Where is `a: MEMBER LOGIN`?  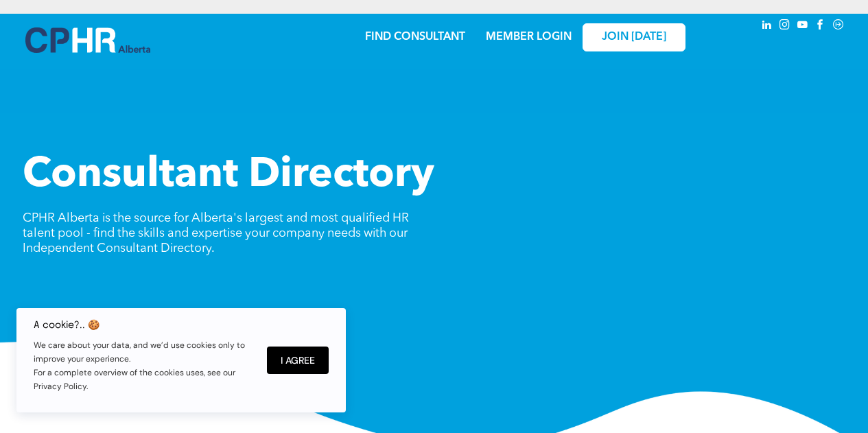
a: MEMBER LOGIN is located at coordinates (528, 37).